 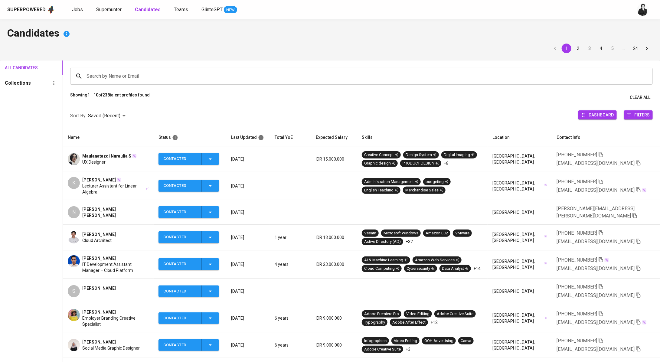 What do you see at coordinates (381, 155) in the screenshot?
I see `div: Creative Concept` at bounding box center [381, 155].